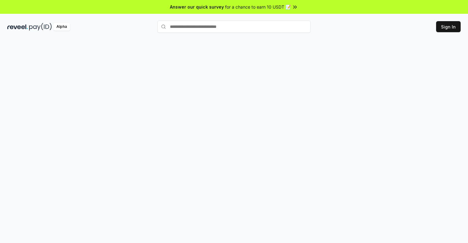  What do you see at coordinates (197, 7) in the screenshot?
I see `span: Answer our quick survey` at bounding box center [197, 7].